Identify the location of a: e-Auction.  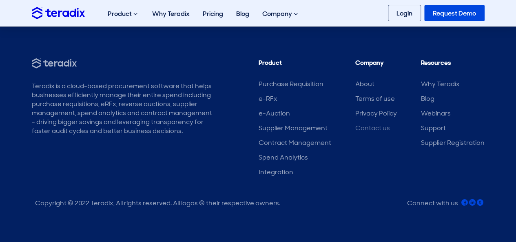
(274, 113).